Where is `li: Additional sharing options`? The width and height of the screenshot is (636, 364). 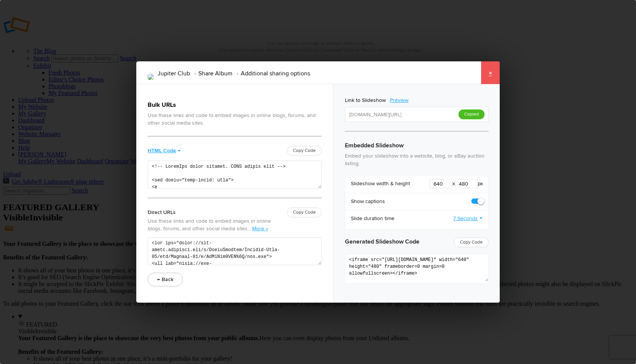 li: Additional sharing options is located at coordinates (271, 74).